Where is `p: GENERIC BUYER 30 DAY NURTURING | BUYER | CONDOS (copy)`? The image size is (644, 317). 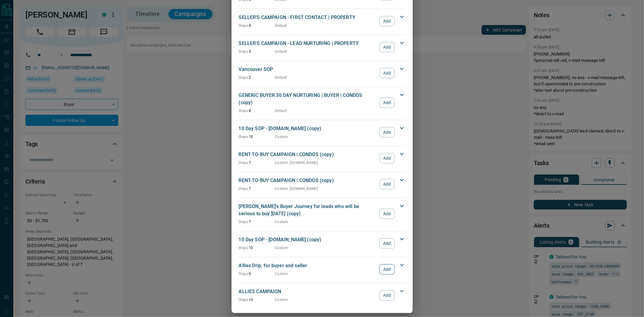
p: GENERIC BUYER 30 DAY NURTURING | BUYER | CONDOS (copy) is located at coordinates (307, 99).